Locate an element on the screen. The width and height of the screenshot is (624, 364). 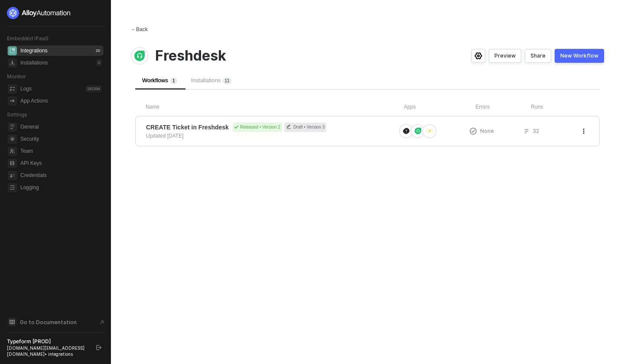
span: icon-exclamation is located at coordinates (473, 131).